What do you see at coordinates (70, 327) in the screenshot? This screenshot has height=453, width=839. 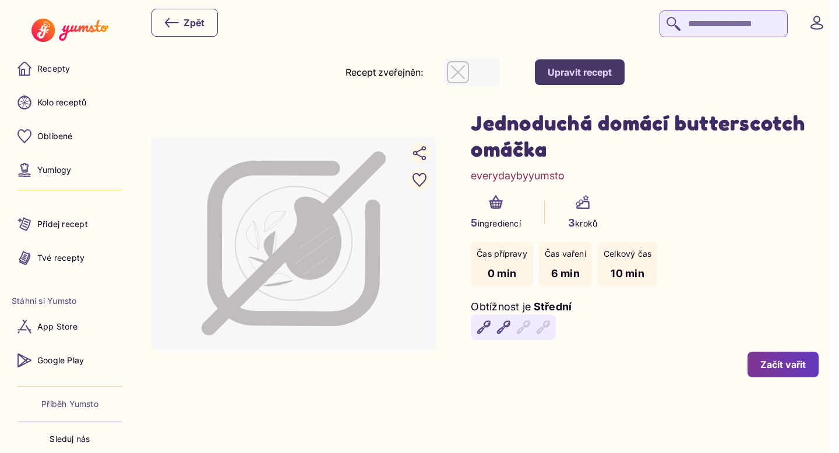 I see `a: App Store` at bounding box center [70, 327].